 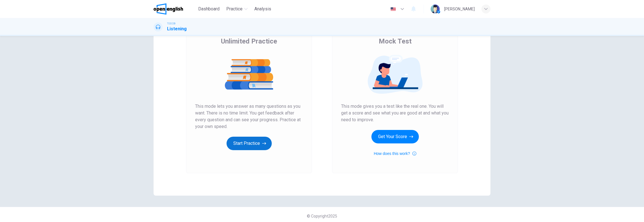 What do you see at coordinates (395, 137) in the screenshot?
I see `button: Get Your Score` at bounding box center [395, 137].